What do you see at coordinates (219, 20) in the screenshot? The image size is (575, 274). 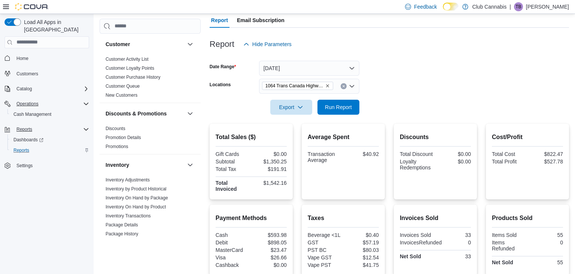 I see `span: Report` at bounding box center [219, 20].